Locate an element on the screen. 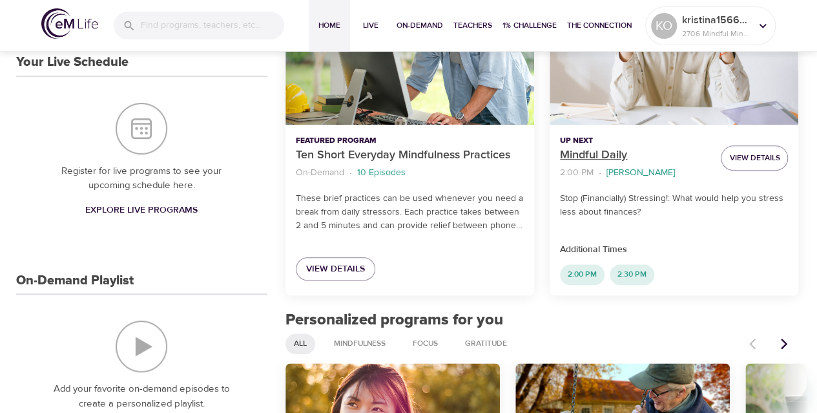  span: On-Demand is located at coordinates (420, 25).